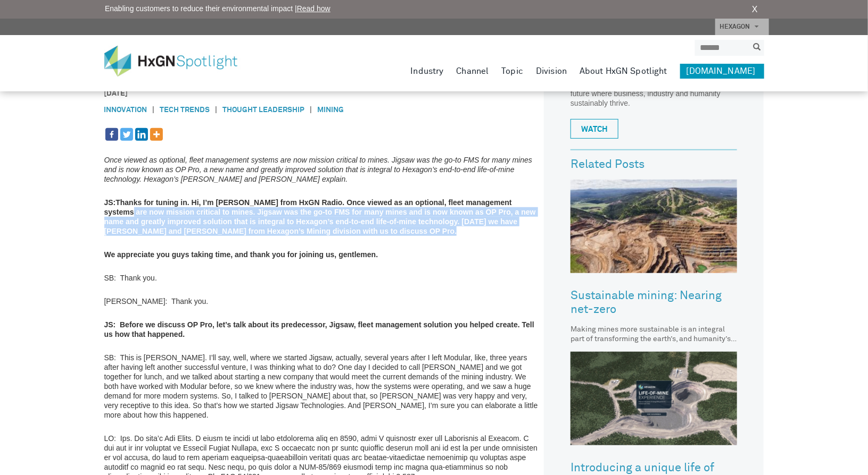  I want to click on a: HEXAGON, so click(742, 27).